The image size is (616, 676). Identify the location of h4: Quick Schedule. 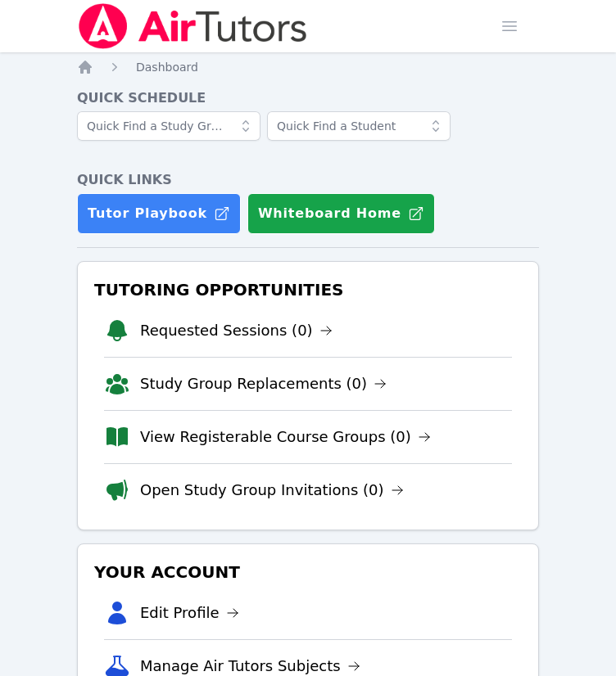
(308, 98).